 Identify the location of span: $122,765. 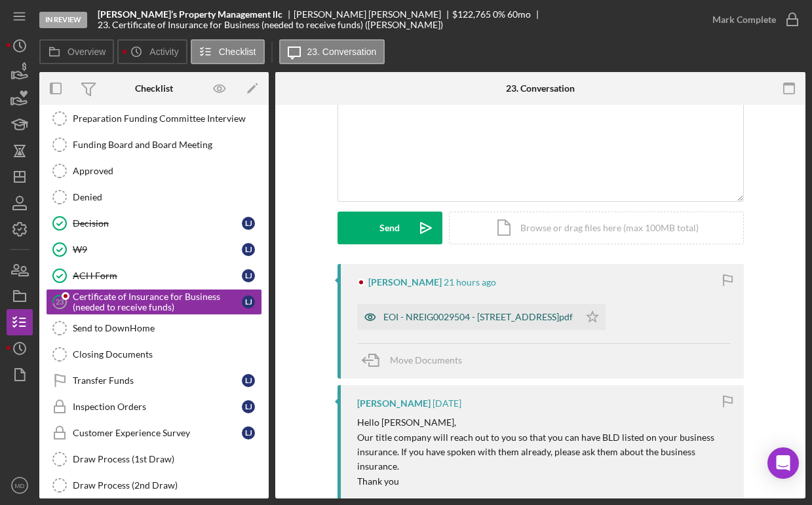
(471, 14).